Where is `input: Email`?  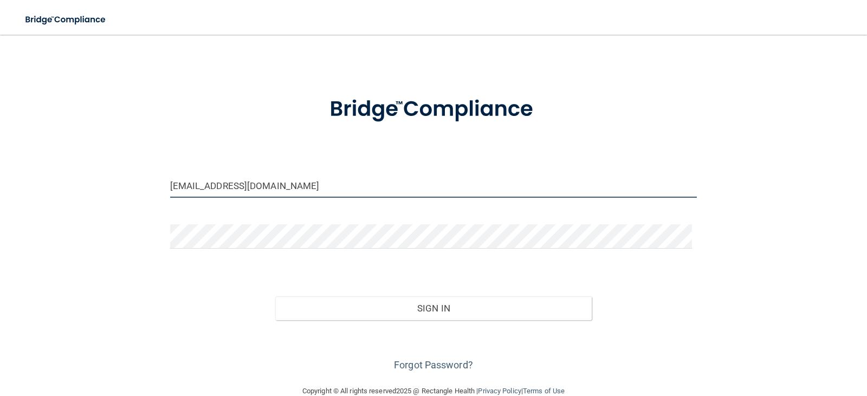
input: Email is located at coordinates (434, 185).